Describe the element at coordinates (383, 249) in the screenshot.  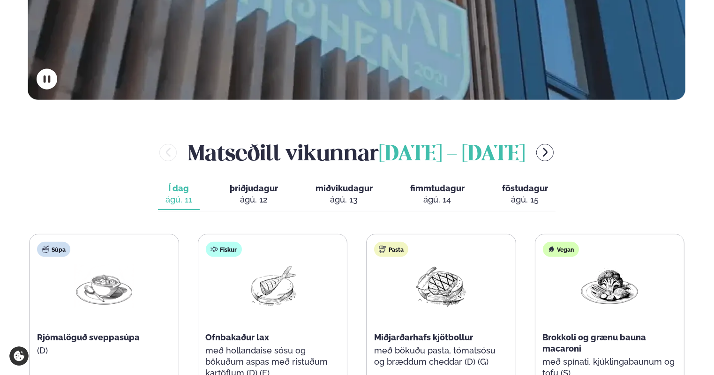
I see `img: pasta.svg` at that location.